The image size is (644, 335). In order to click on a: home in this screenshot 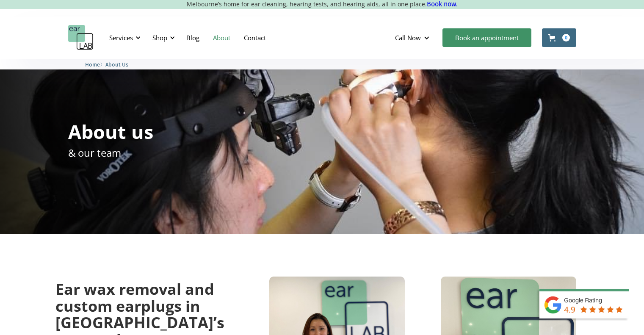, I will do `click(81, 38)`.